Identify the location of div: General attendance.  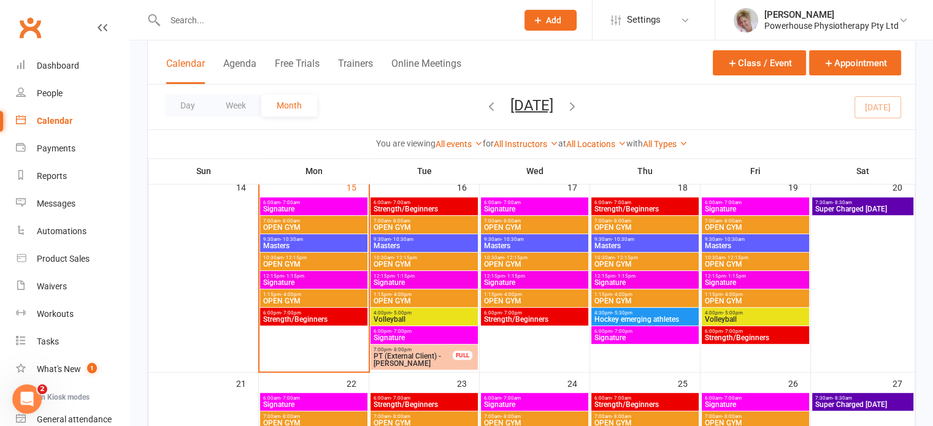
(74, 420).